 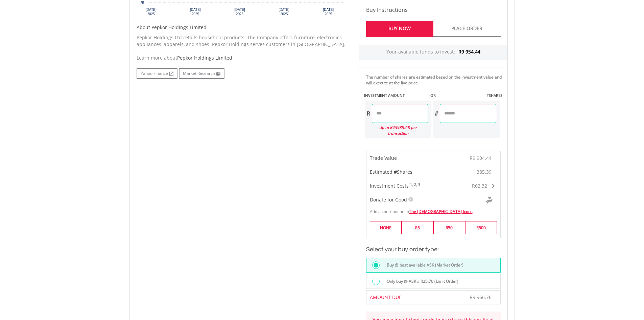 What do you see at coordinates (243, 41) in the screenshot?
I see `p: Pepkor Holdings Ltd retails household products. The Company offers furniture, electronics applian...` at bounding box center [243, 41].